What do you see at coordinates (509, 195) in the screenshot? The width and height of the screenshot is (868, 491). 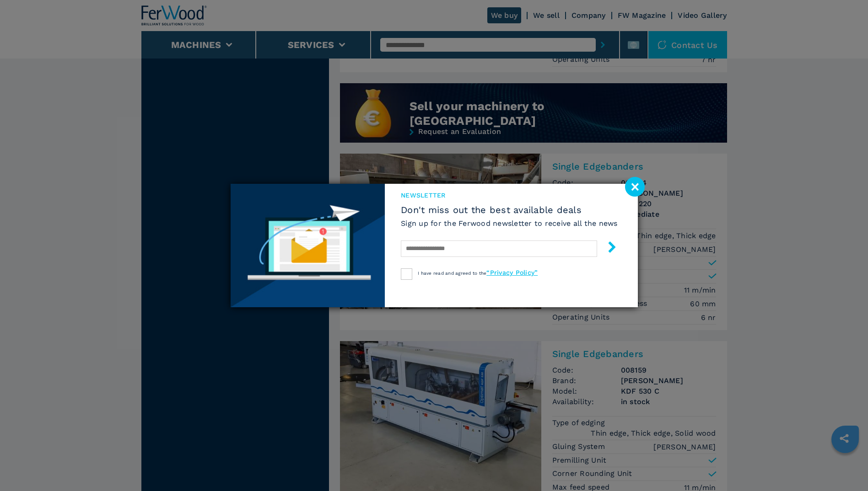 I see `span: newsletter` at bounding box center [509, 195].